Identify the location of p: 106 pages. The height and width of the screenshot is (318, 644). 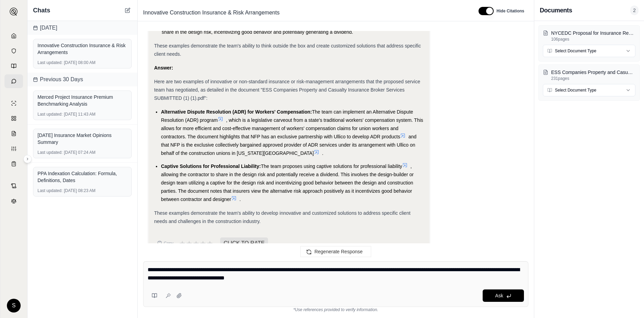
(593, 39).